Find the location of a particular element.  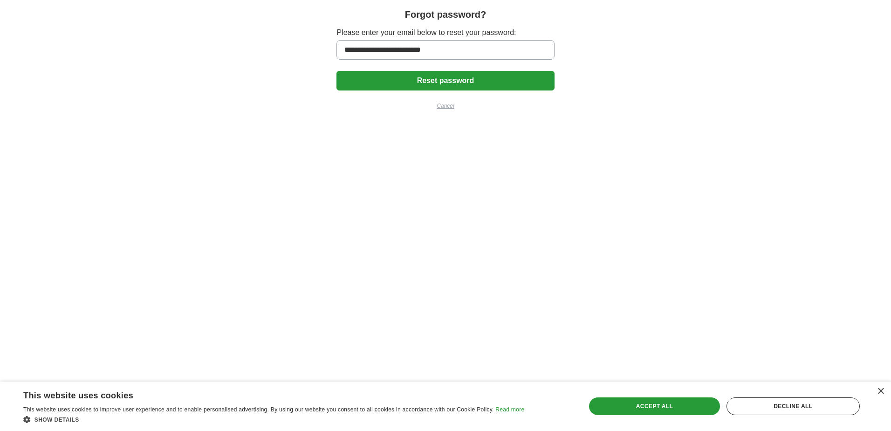

div: Close is located at coordinates (880, 391).